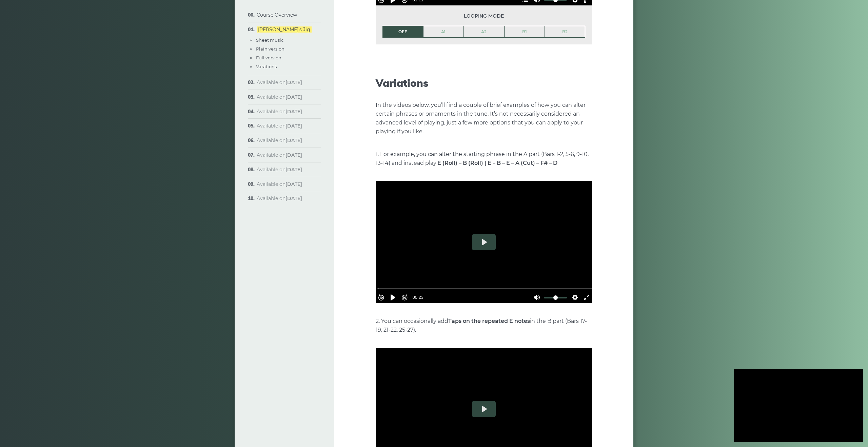  I want to click on a: Full version, so click(269, 58).